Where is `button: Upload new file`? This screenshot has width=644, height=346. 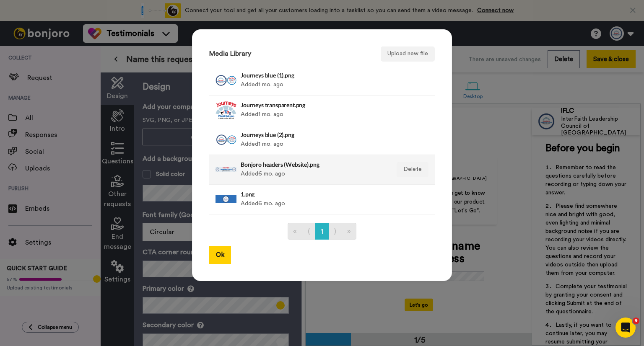
button: Upload new file is located at coordinates (408, 54).